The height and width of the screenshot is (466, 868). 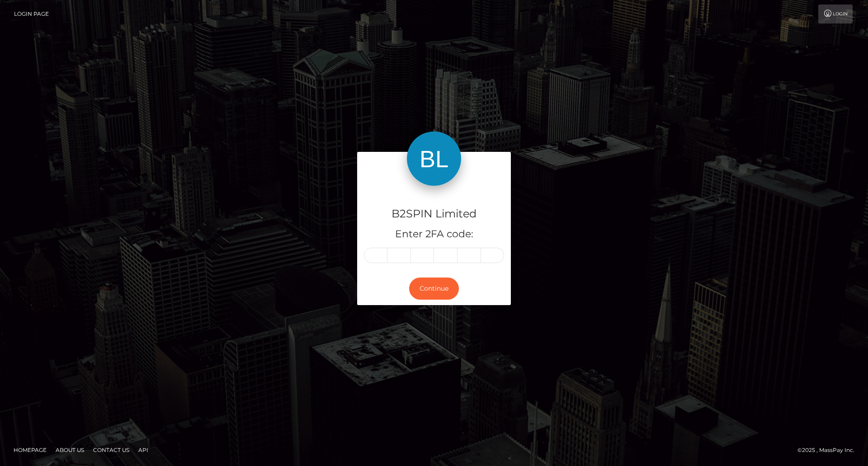 I want to click on a: Contact Us, so click(x=111, y=450).